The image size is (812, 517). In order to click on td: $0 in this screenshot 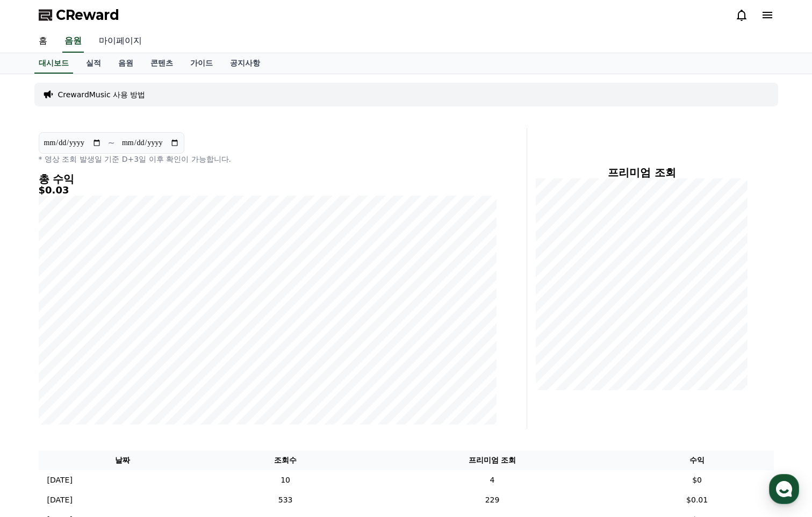, I will do `click(697, 480)`.